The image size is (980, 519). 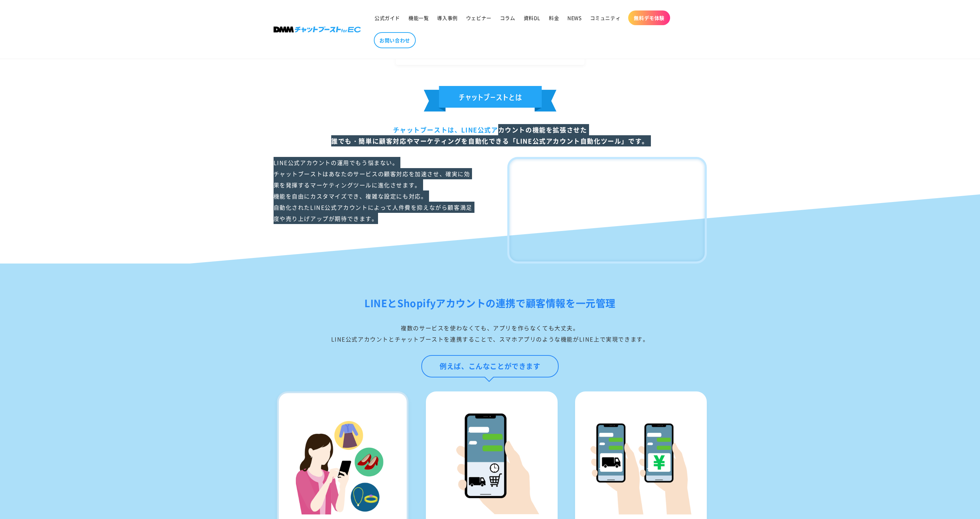 What do you see at coordinates (554, 18) in the screenshot?
I see `a: 料金` at bounding box center [554, 18].